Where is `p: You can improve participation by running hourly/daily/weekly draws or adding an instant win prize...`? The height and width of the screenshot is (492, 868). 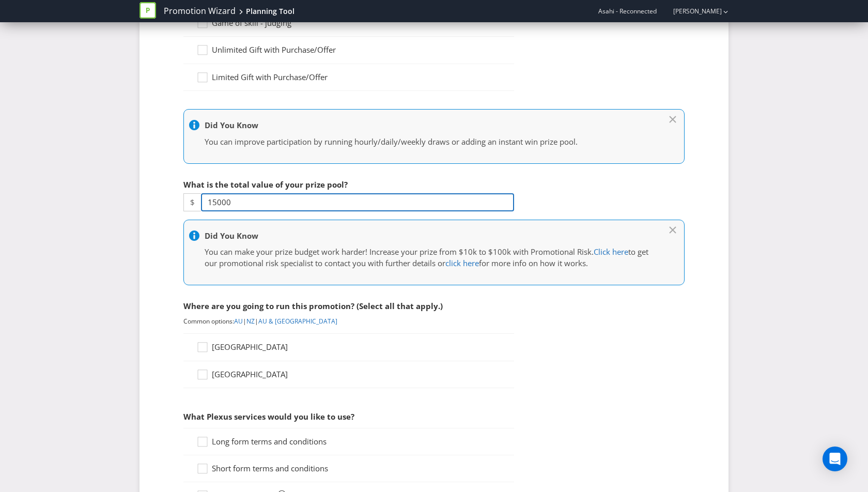
p: You can improve participation by running hourly/daily/weekly draws or adding an instant win prize... is located at coordinates (429, 142).